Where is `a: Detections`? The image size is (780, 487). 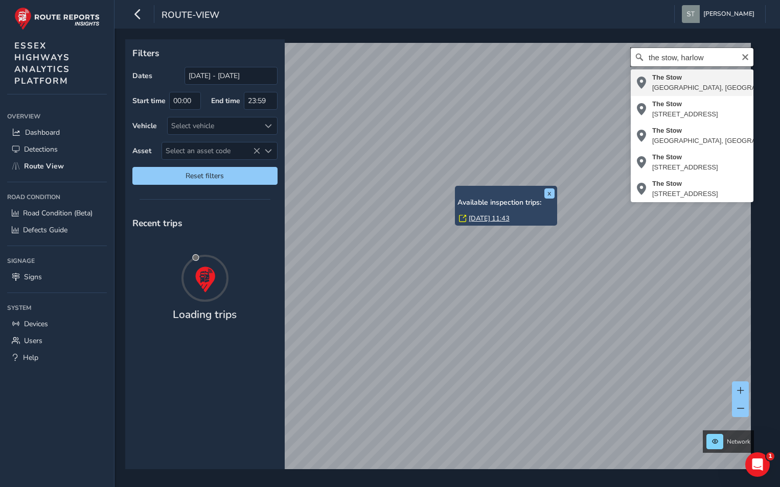 a: Detections is located at coordinates (57, 149).